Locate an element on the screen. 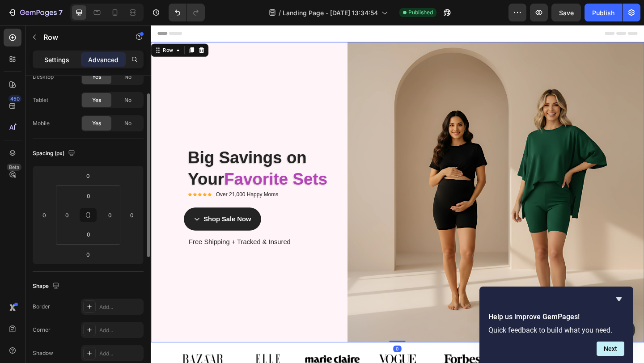 The image size is (644, 363). div: Help us improve GemPages! is located at coordinates (556, 325).